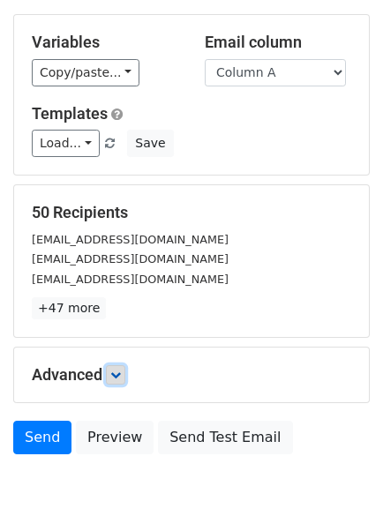  What do you see at coordinates (70, 113) in the screenshot?
I see `a: Templates` at bounding box center [70, 113].